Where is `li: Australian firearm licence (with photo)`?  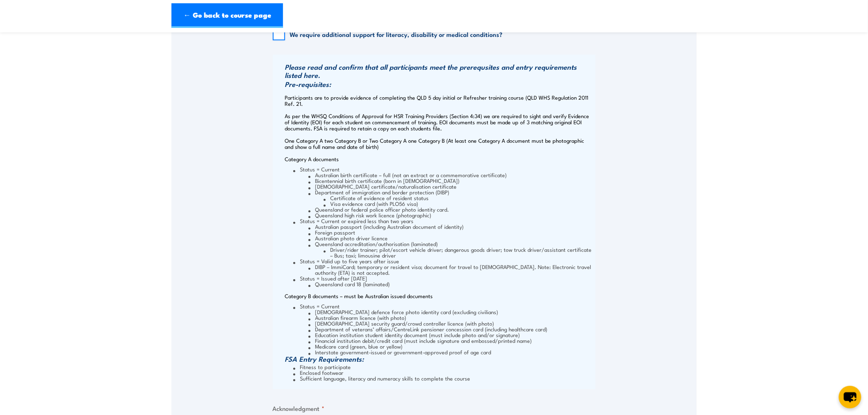
li: Australian firearm licence (with photo) is located at coordinates (451, 317).